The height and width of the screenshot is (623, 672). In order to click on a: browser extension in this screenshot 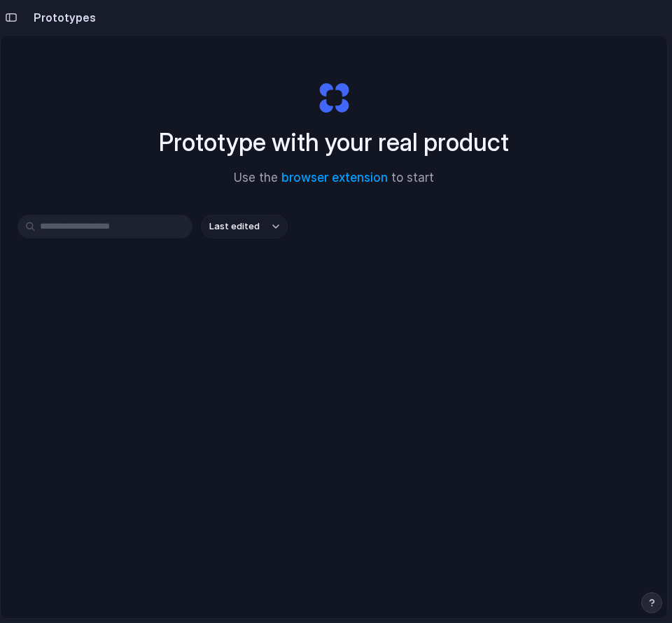, I will do `click(335, 177)`.